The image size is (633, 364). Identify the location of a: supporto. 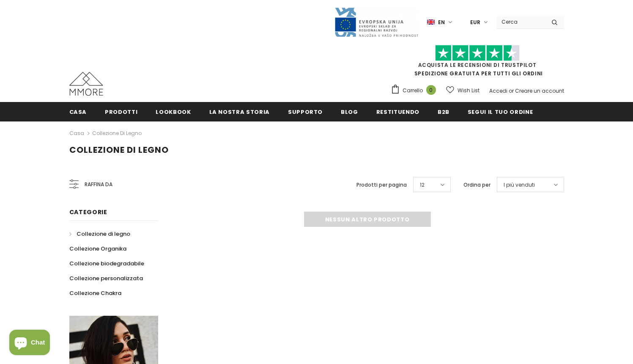
(306, 111).